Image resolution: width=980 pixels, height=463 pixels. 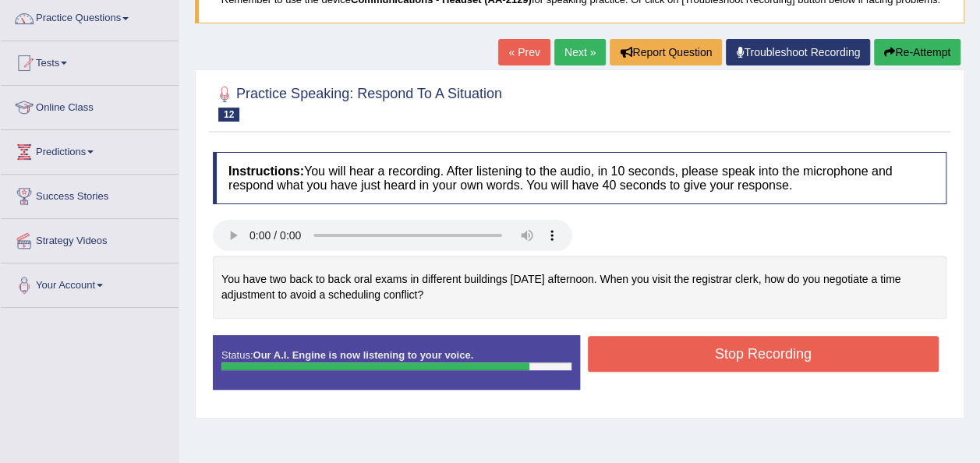 I want to click on a: Online Class, so click(x=90, y=105).